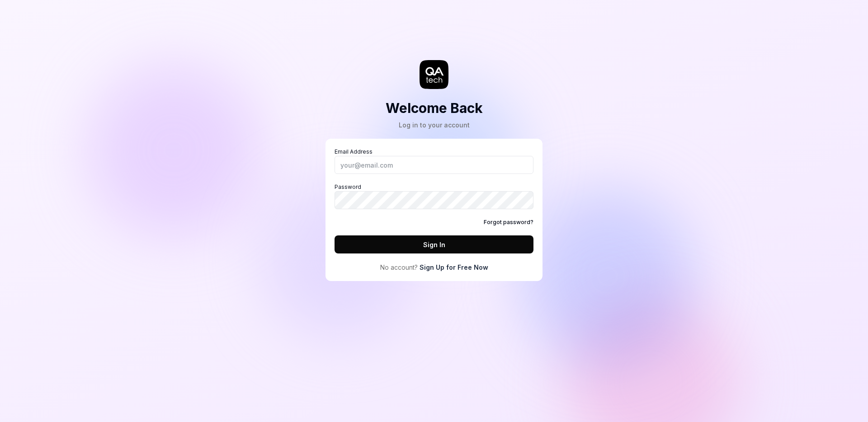  I want to click on a: Forgot password?, so click(508, 222).